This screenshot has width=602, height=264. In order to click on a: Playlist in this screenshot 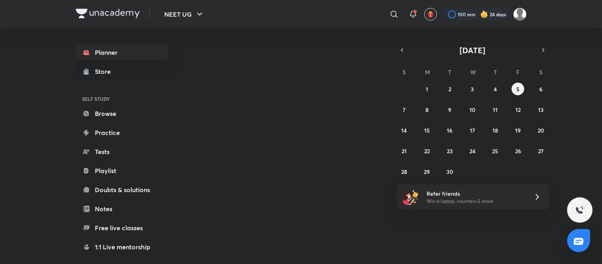, I will do `click(122, 171)`.